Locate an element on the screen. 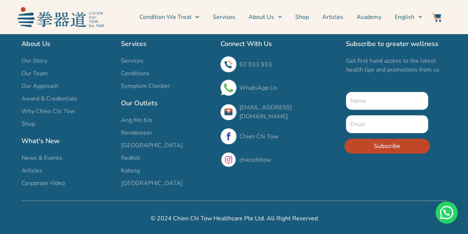 Image resolution: width=468 pixels, height=234 pixels. button: Subscribe is located at coordinates (387, 146).